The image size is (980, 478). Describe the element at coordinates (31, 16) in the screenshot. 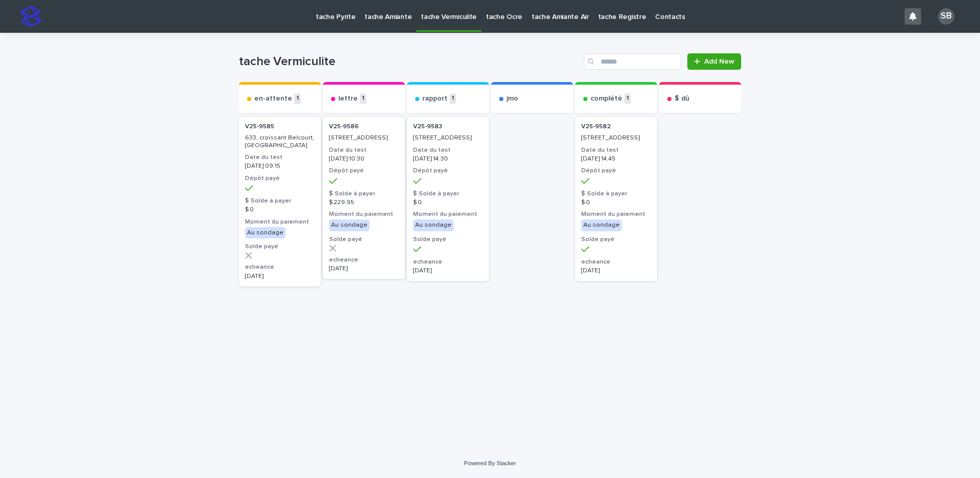

I see `img: stacker-logo-s-only.png` at that location.